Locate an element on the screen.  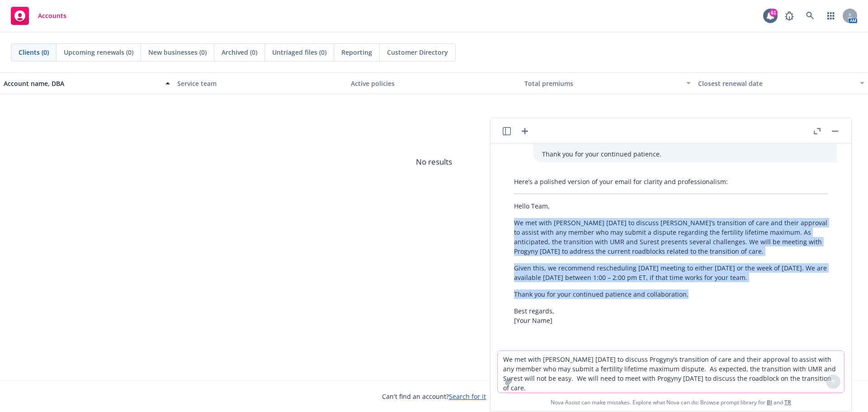
span: Reporting is located at coordinates (357, 52).